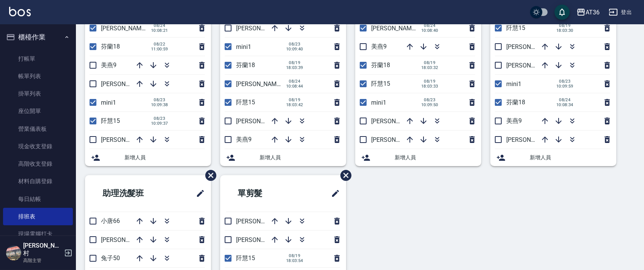  Describe the element at coordinates (38, 76) in the screenshot. I see `a: 帳單列表` at that location.